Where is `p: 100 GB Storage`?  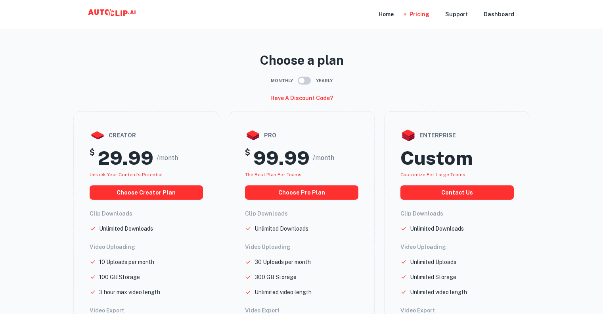
p: 100 GB Storage is located at coordinates (119, 277).